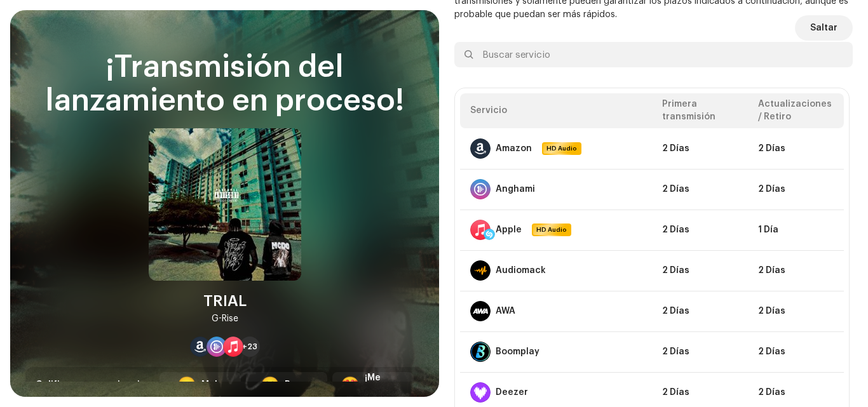  What do you see at coordinates (520, 270) in the screenshot?
I see `div: Audiomack` at bounding box center [520, 270].